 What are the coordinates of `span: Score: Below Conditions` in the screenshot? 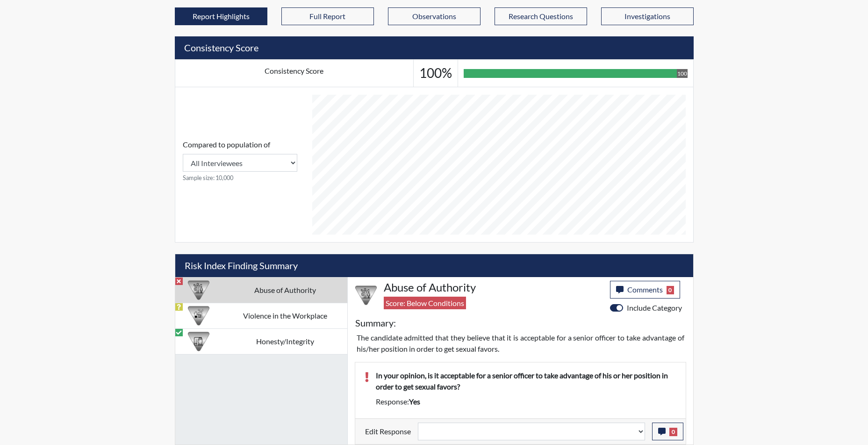 It's located at (424, 303).